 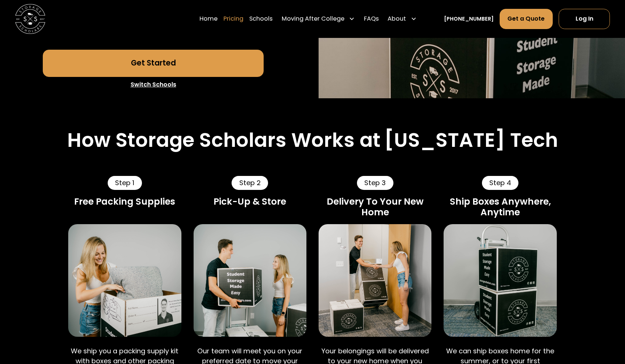 I want to click on img: Storage Scholars delivery., so click(x=375, y=281).